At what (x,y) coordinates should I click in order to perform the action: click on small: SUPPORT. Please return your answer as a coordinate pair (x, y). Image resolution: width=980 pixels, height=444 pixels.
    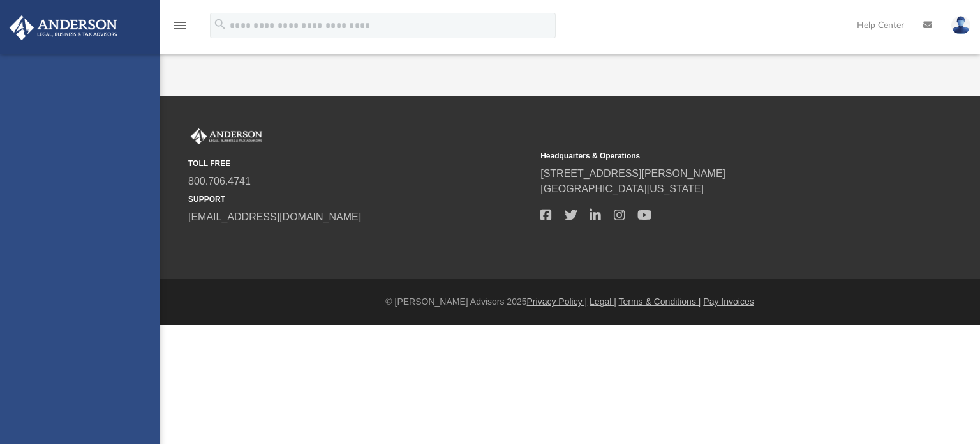
    Looking at the image, I should click on (360, 199).